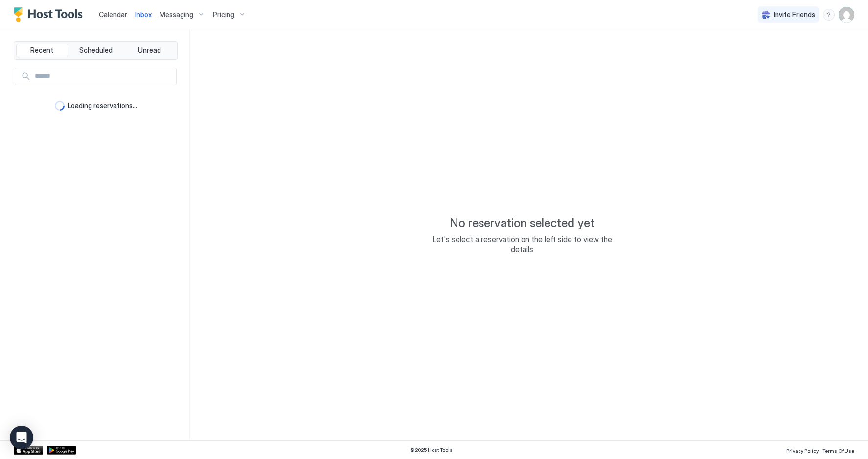 This screenshot has width=868, height=459. I want to click on span: Let's select a reservation on the left side to view the details, so click(523, 244).